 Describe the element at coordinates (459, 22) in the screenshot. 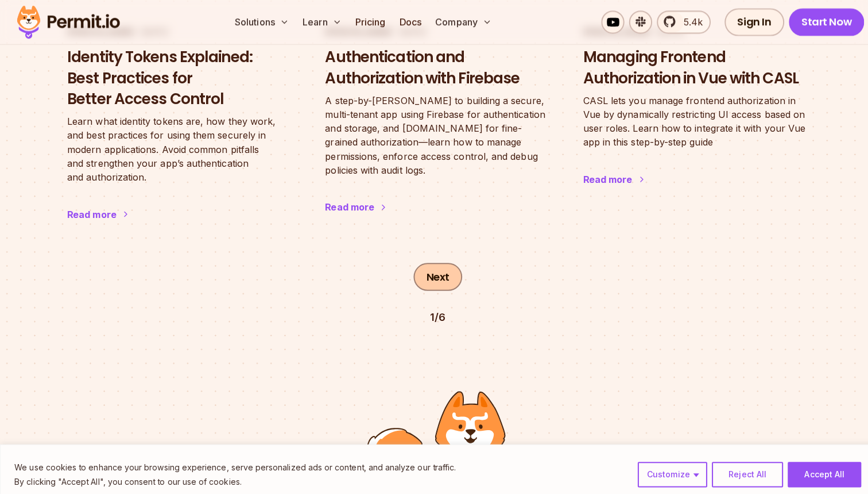

I see `button: Company` at that location.